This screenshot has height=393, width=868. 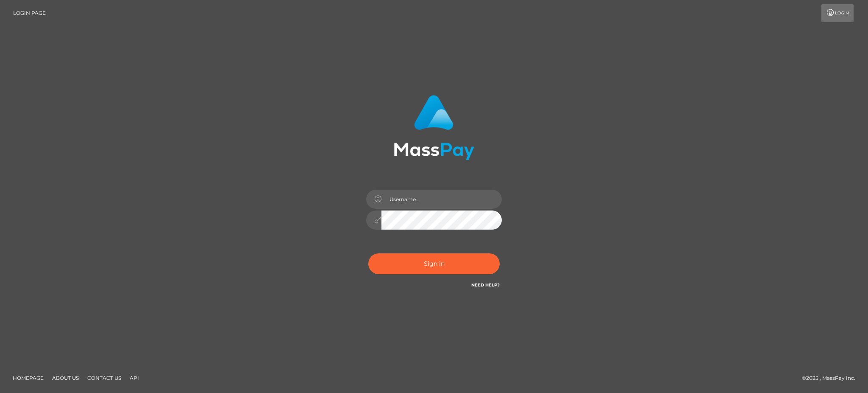 What do you see at coordinates (135, 377) in the screenshot?
I see `a: API` at bounding box center [135, 377].